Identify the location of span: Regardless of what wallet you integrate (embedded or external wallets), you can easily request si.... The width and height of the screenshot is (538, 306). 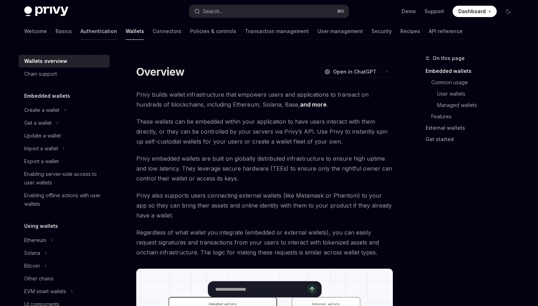
(264, 243).